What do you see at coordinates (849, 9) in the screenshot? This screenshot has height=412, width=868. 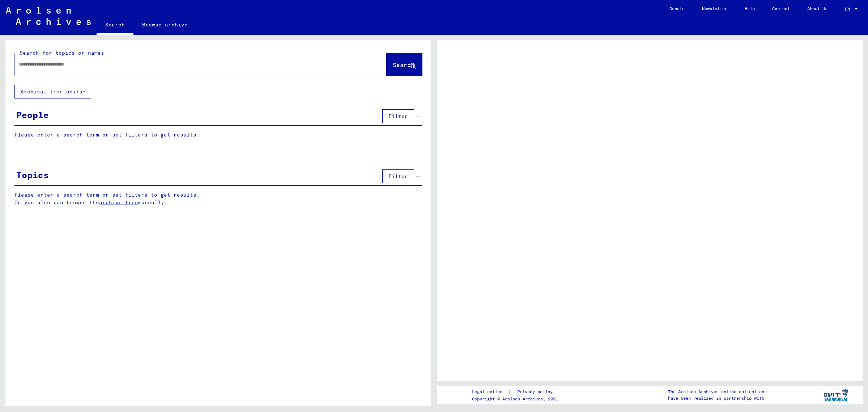 I see `span: EN` at bounding box center [849, 9].